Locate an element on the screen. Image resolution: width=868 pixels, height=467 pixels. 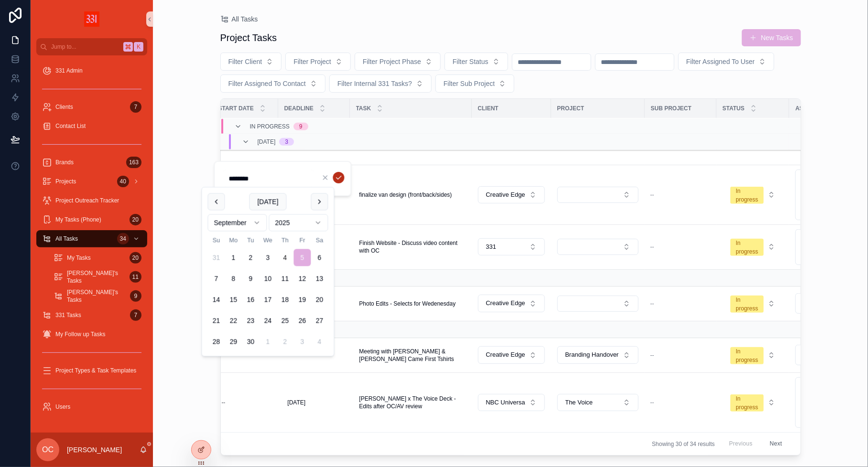
button: Tuesday, September 30th, 2025 is located at coordinates (251, 342).